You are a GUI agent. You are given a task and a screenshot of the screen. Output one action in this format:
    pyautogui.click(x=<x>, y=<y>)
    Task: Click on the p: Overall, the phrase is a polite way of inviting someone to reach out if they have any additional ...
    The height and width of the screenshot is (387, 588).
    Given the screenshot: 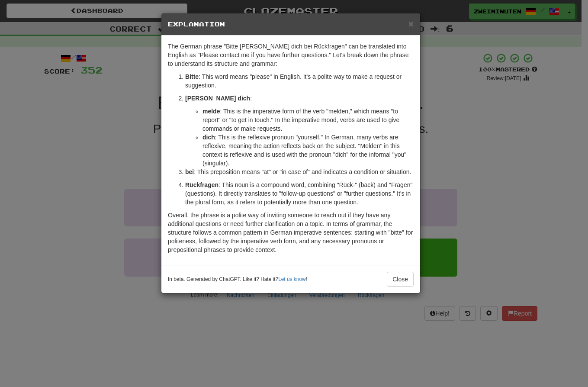 What is the action you would take?
    pyautogui.click(x=291, y=233)
    